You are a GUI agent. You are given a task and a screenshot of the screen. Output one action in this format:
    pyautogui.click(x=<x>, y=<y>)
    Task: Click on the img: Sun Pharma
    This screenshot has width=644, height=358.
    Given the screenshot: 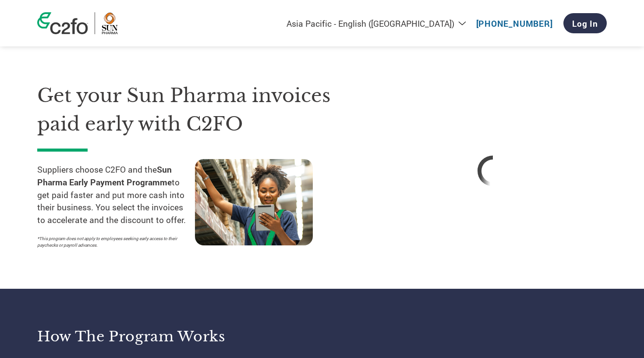 What is the action you would take?
    pyautogui.click(x=110, y=23)
    